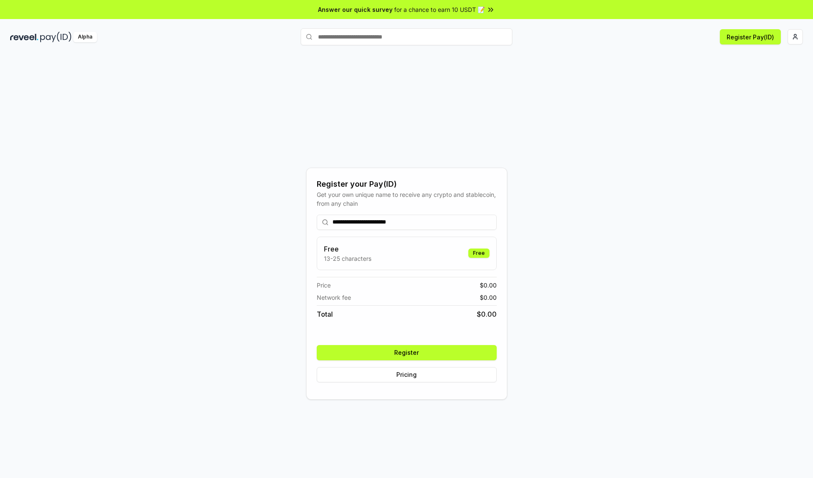 This screenshot has width=813, height=478. What do you see at coordinates (439, 9) in the screenshot?
I see `span: for a chance to earn 10 USDT 📝` at bounding box center [439, 9].